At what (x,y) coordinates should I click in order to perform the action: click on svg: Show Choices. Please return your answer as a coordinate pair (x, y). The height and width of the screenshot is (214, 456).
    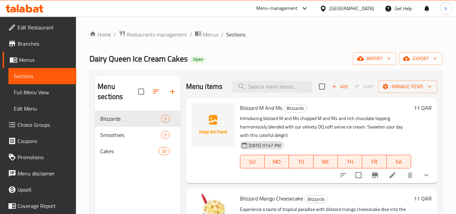
    Looking at the image, I should click on (426, 175).